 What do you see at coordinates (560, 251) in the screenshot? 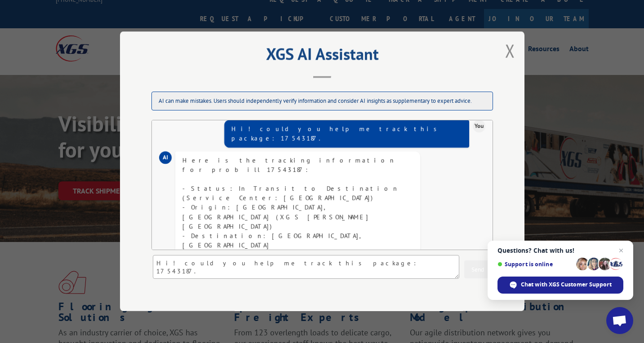
I see `span: Questions? Chat with us!` at bounding box center [560, 251].